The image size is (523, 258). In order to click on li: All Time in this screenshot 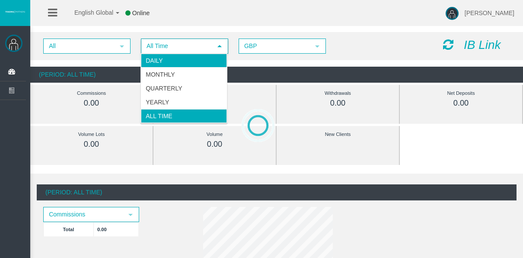, I will do `click(184, 116)`.